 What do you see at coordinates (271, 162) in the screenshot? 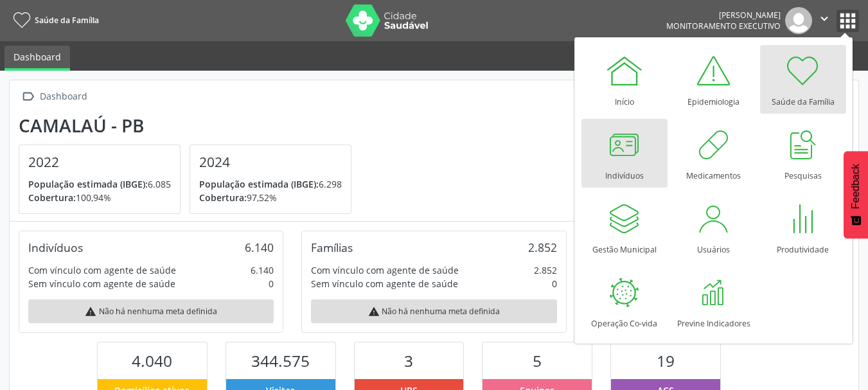
I see `h4: 2024` at bounding box center [271, 162].